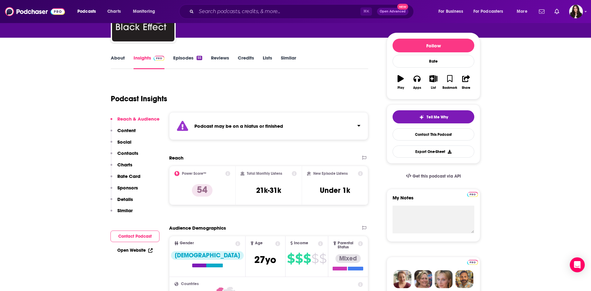 This screenshot has height=291, width=591. Describe the element at coordinates (267, 62) in the screenshot. I see `a: Lists` at that location.